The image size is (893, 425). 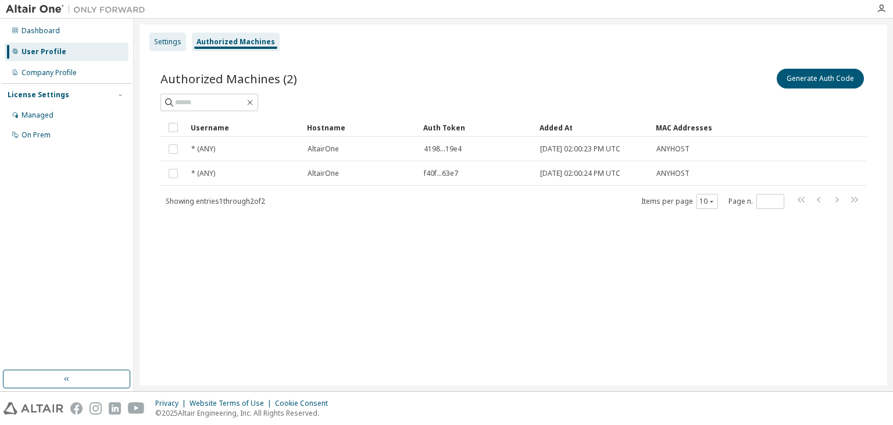 What do you see at coordinates (38, 95) in the screenshot?
I see `div: License Settings` at bounding box center [38, 95].